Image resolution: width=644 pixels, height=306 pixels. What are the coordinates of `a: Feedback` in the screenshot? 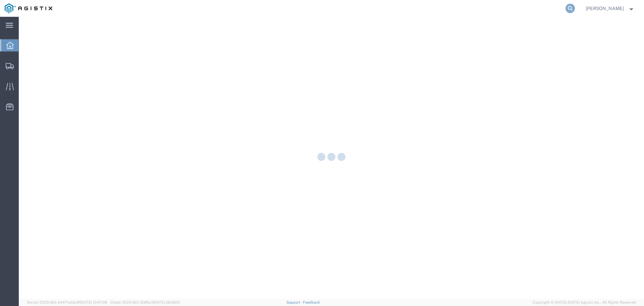 It's located at (311, 303).